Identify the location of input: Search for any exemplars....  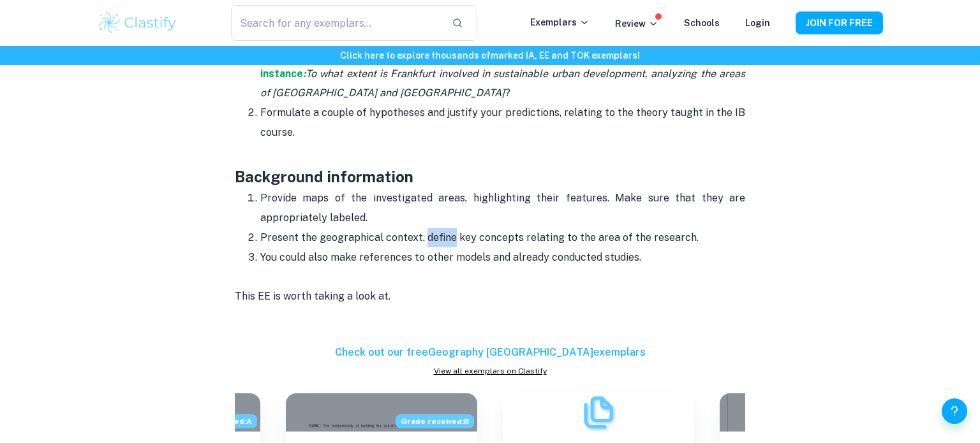
(337, 23).